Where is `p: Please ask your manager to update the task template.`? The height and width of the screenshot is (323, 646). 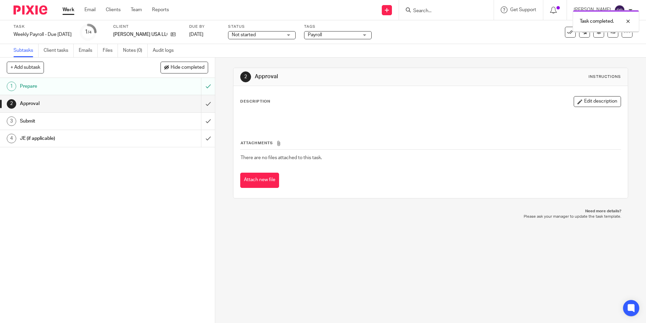 p: Please ask your manager to update the task template. is located at coordinates (431, 216).